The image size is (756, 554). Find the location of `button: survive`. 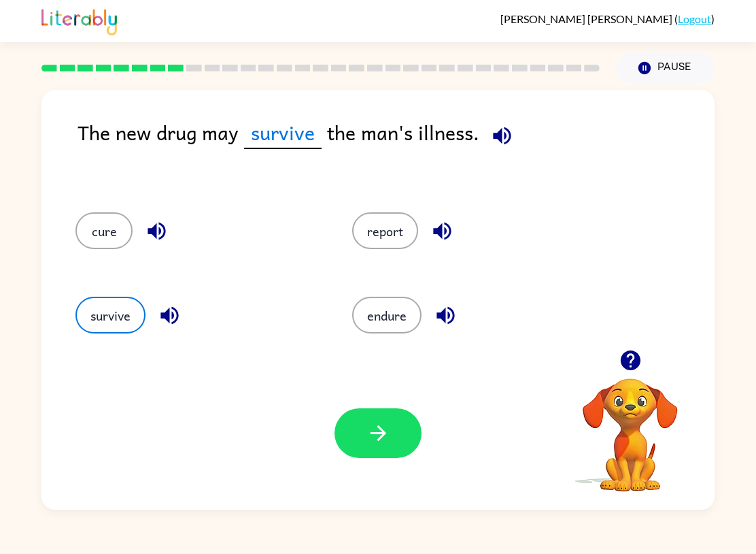

button: survive is located at coordinates (110, 315).